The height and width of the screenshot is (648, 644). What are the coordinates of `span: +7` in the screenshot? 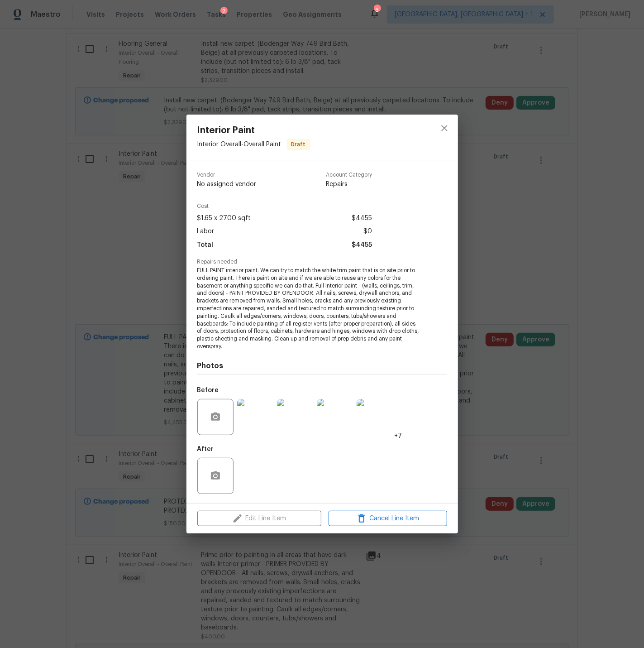 It's located at (398, 436).